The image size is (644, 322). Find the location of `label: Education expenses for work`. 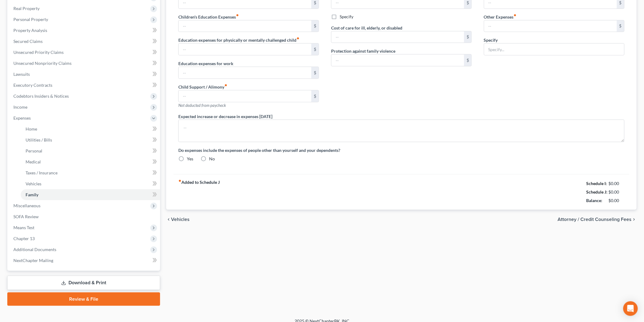

label: Education expenses for work is located at coordinates (206, 63).